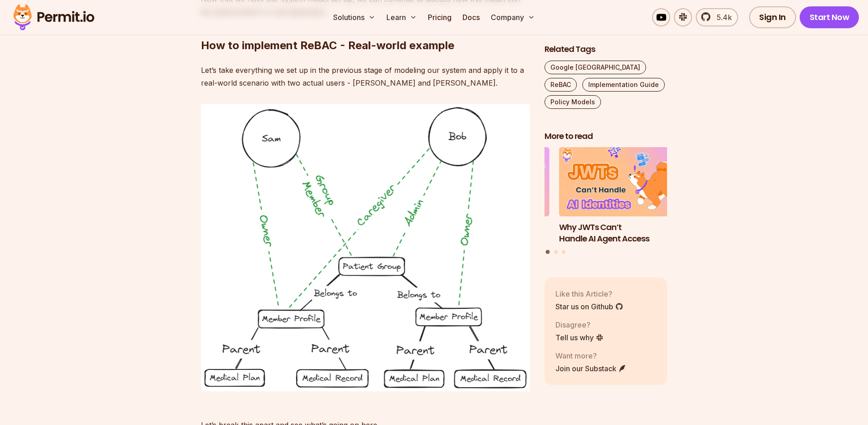 The image size is (868, 425). Describe the element at coordinates (513, 18) in the screenshot. I see `button: Company` at that location.